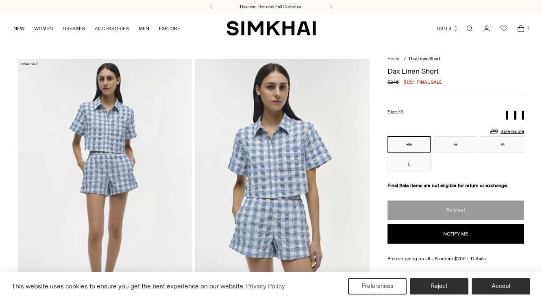  What do you see at coordinates (409, 144) in the screenshot?
I see `button: XS` at bounding box center [409, 144].